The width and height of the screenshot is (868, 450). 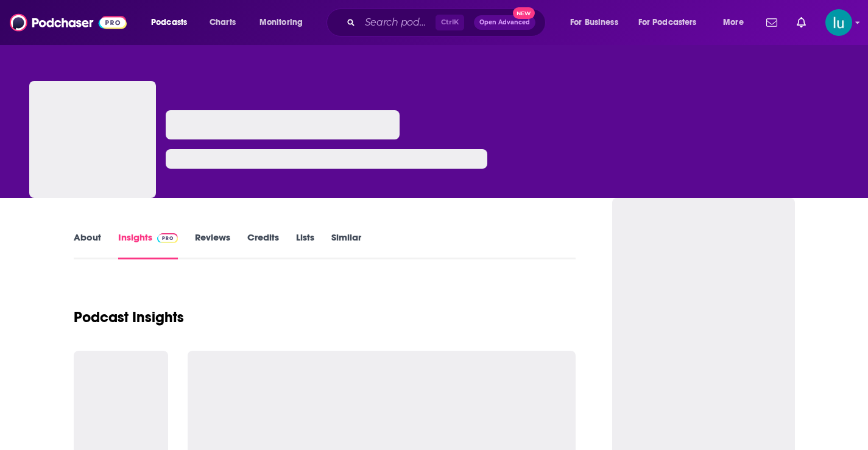 What do you see at coordinates (504, 23) in the screenshot?
I see `span: Open Advanced` at bounding box center [504, 23].